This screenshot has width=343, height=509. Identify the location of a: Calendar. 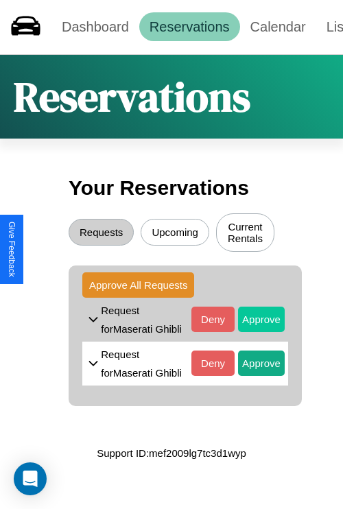
(278, 27).